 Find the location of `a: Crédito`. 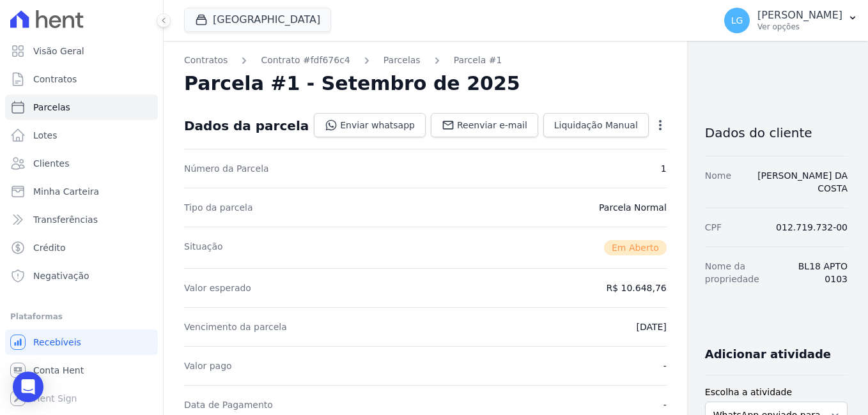

a: Crédito is located at coordinates (81, 248).